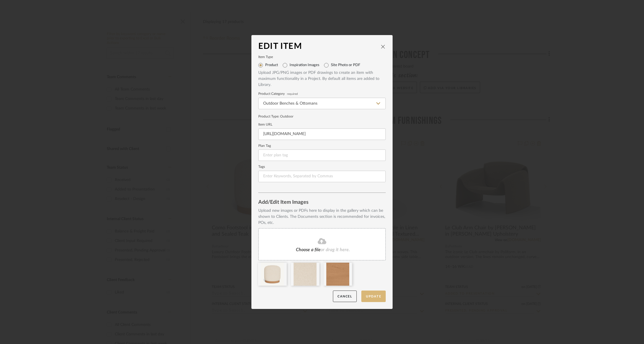  Describe the element at coordinates (304, 65) in the screenshot. I see `label: Inspiration Images` at that location.